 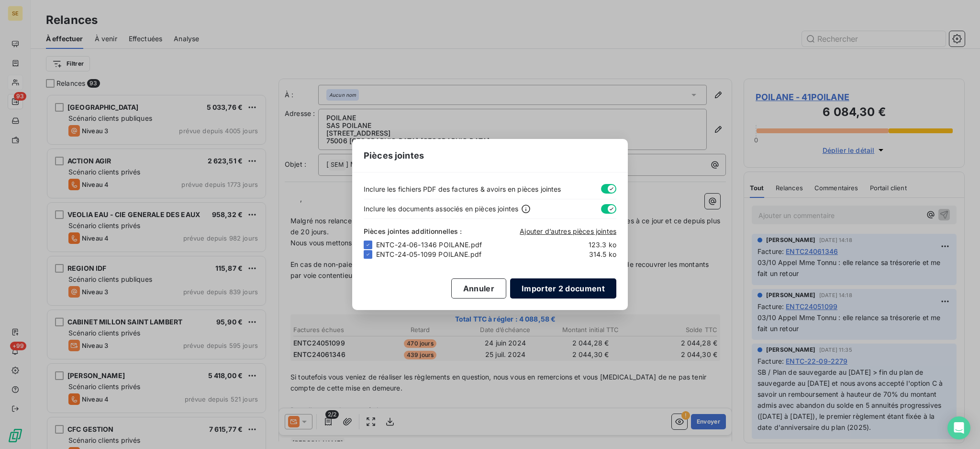 What do you see at coordinates (587, 245) in the screenshot?
I see `span: 123.3 ko` at bounding box center [587, 245].